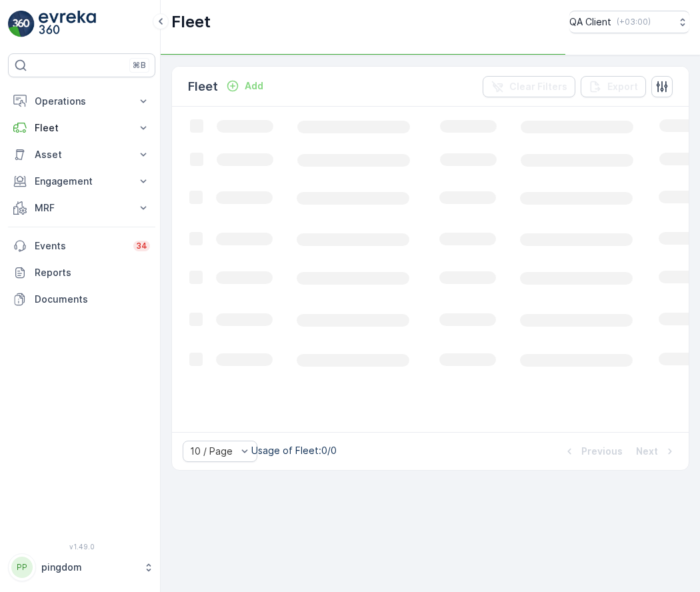 This screenshot has width=700, height=592. Describe the element at coordinates (81, 181) in the screenshot. I see `button: Engagement` at that location.